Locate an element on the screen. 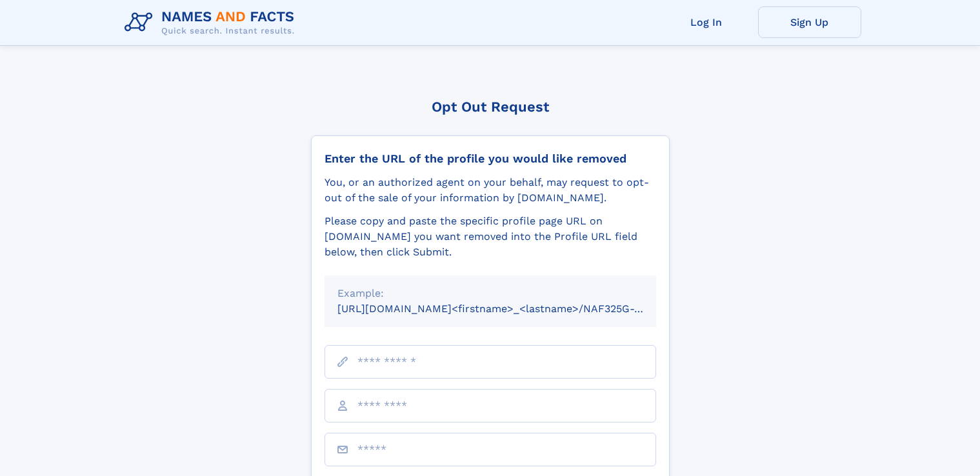  div: Example: is located at coordinates (490, 293).